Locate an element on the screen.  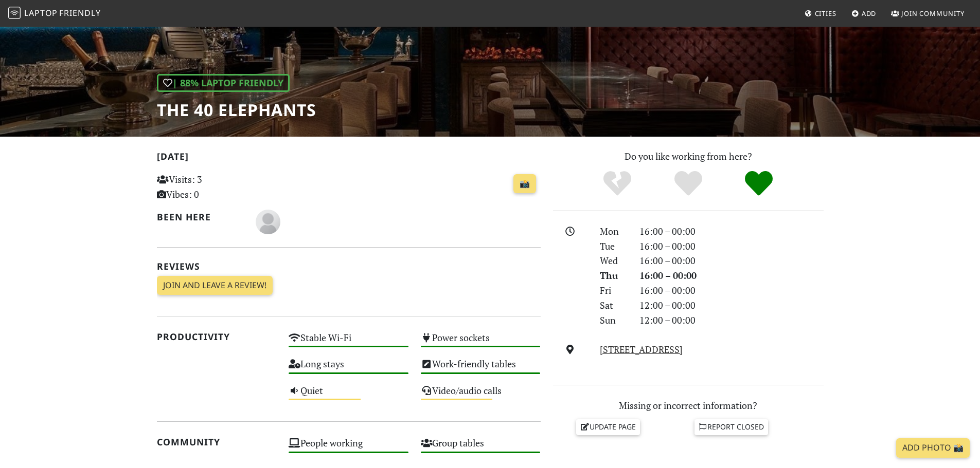
div: Fri is located at coordinates (613, 291).